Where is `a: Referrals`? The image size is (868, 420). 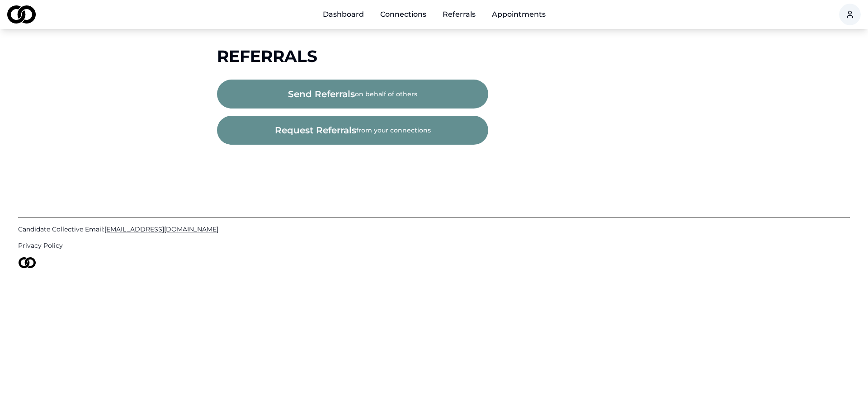
a: Referrals is located at coordinates (459, 14).